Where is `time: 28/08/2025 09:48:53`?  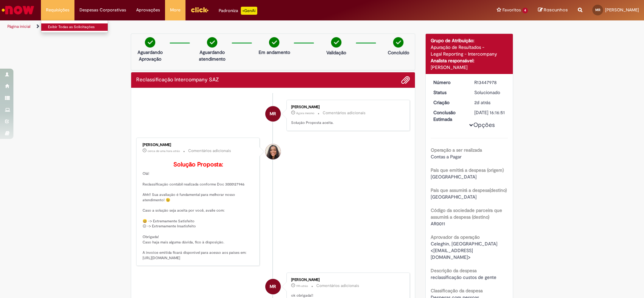 time: 28/08/2025 09:48:53 is located at coordinates (164, 151).